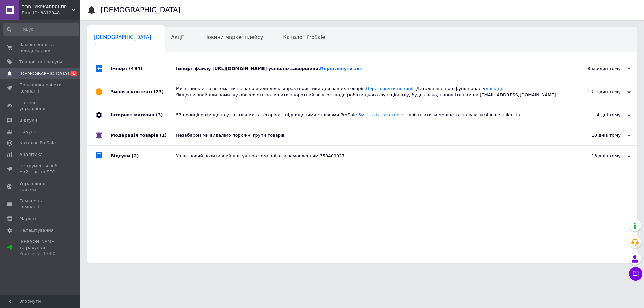 Image resolution: width=644 pixels, height=308 pixels. I want to click on div: Ми знайшли та автоматично заповнили деякі характеристики для ваших товарів. . Детальніше про функ..., so click(370, 92).